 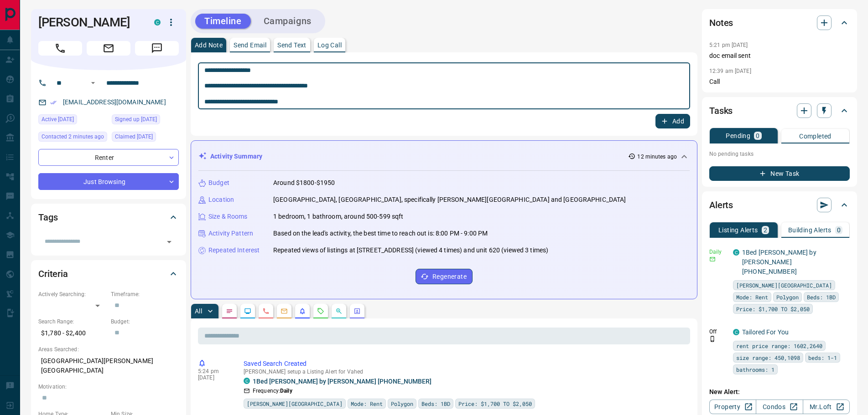 What do you see at coordinates (779, 23) in the screenshot?
I see `div: Notes` at bounding box center [779, 23].